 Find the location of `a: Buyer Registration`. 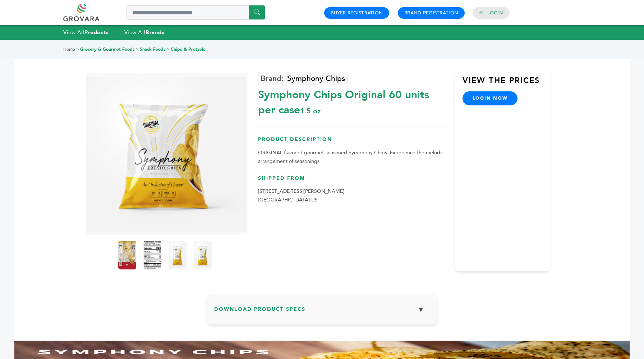

a: Buyer Registration is located at coordinates (357, 13).